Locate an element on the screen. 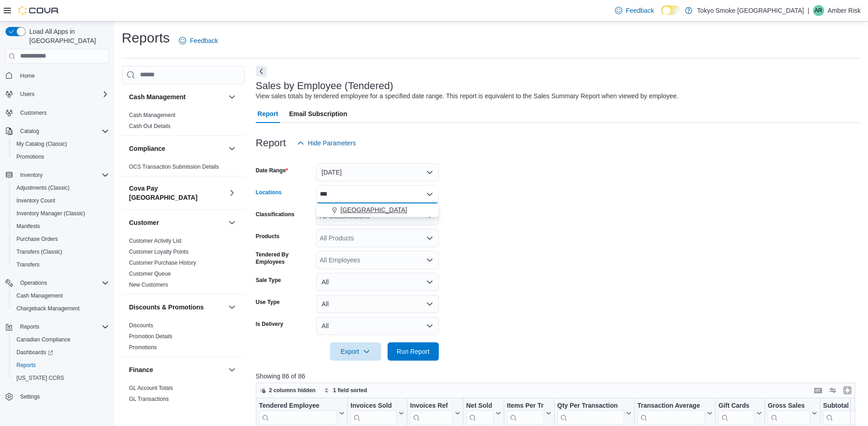 The height and width of the screenshot is (426, 868). button: Enter fullscreen is located at coordinates (848, 391).